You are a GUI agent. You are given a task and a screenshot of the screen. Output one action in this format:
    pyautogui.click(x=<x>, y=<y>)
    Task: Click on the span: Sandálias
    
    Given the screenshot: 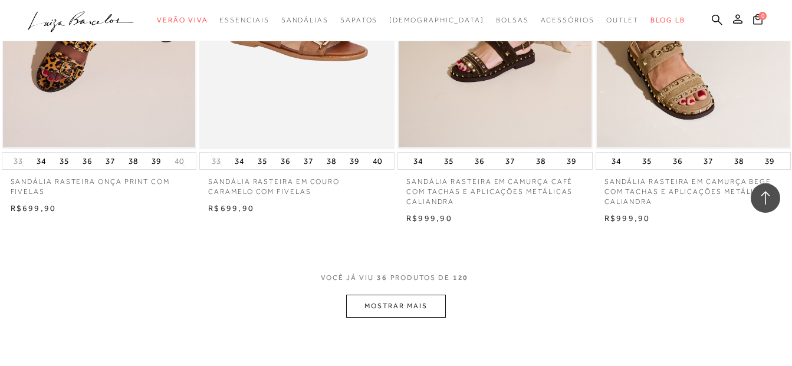 What is the action you would take?
    pyautogui.click(x=305, y=20)
    